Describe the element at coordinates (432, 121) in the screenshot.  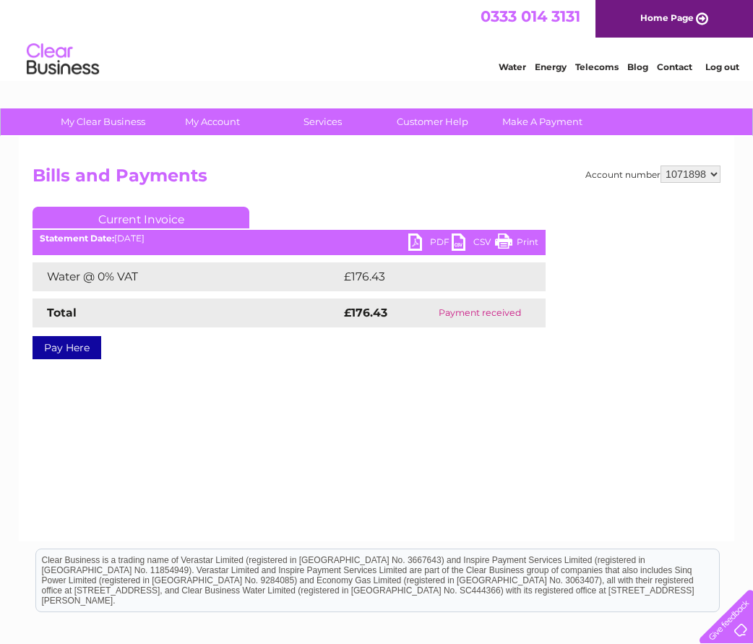
I see `a: Customer Help` at that location.